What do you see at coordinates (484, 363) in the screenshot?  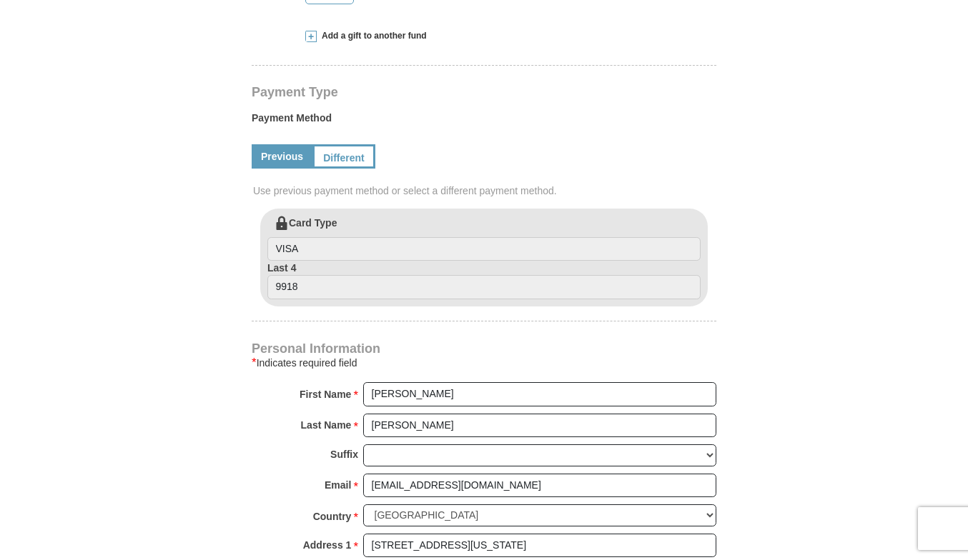 I see `div: Indicates required field` at bounding box center [484, 363].